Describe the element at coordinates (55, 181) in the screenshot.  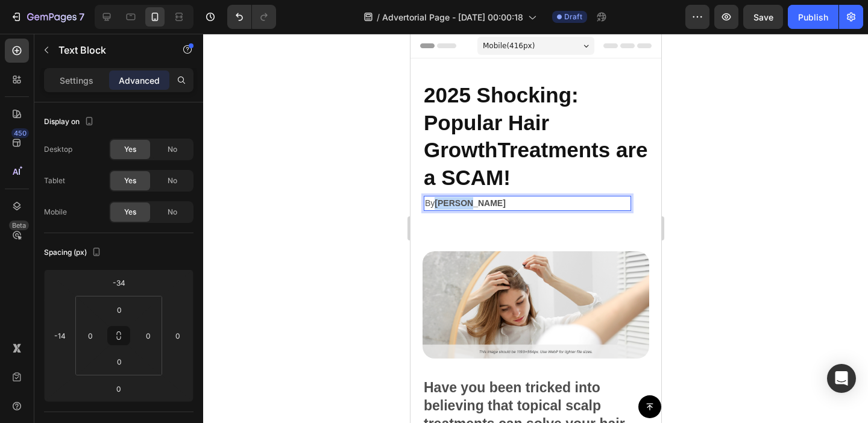
I see `div: Tablet` at that location.